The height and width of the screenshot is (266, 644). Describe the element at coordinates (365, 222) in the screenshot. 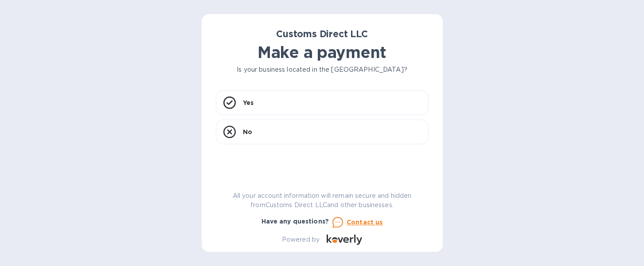

I see `u: Contact us` at that location.